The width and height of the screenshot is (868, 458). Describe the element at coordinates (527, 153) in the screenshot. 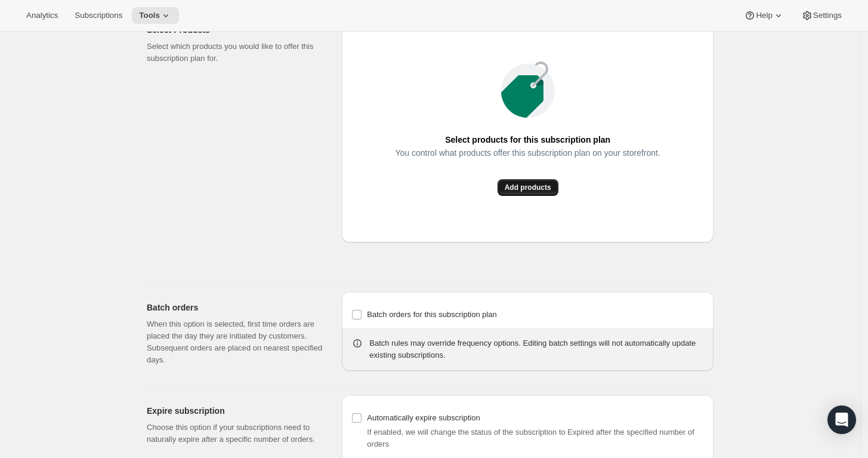

I see `span: You control what products offer this subscription plan on your storefront.` at that location.